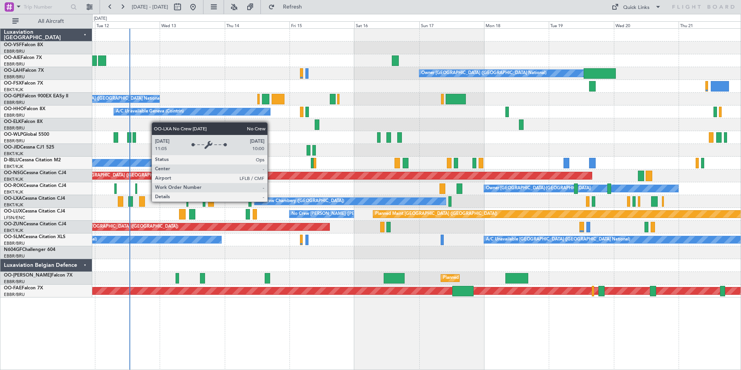 The width and height of the screenshot is (741, 370). I want to click on span: OO-ELK, so click(12, 122).